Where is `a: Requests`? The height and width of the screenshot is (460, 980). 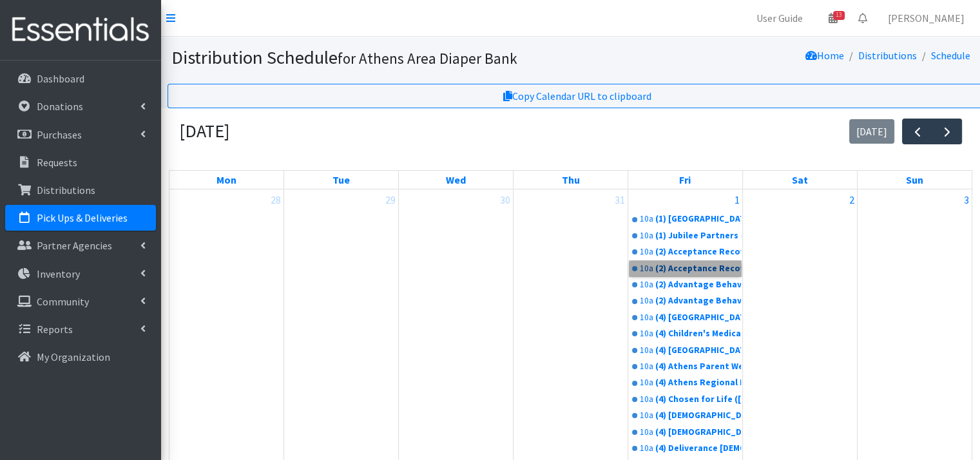 a: Requests is located at coordinates (81, 163).